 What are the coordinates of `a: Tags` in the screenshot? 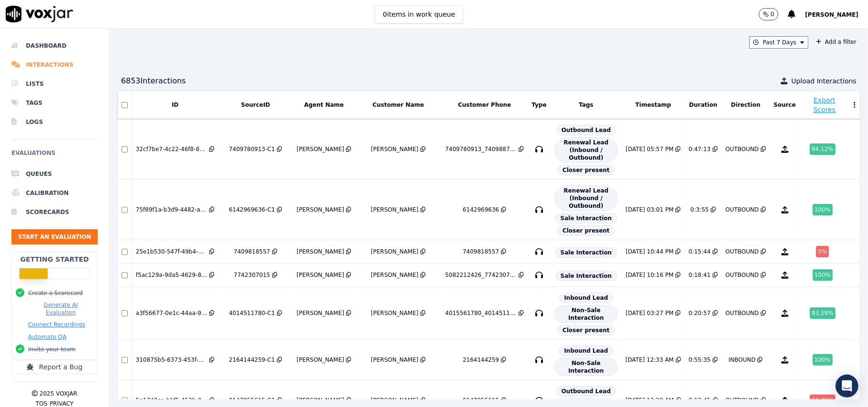 It's located at (54, 103).